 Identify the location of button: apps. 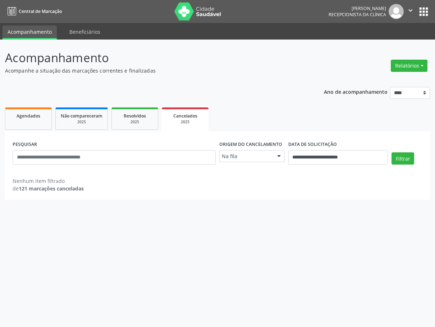
(424, 12).